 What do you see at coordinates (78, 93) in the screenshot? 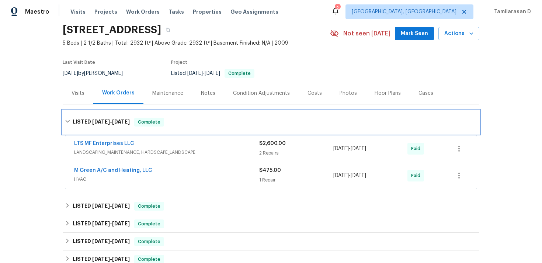
I see `div: Visits` at bounding box center [78, 93].